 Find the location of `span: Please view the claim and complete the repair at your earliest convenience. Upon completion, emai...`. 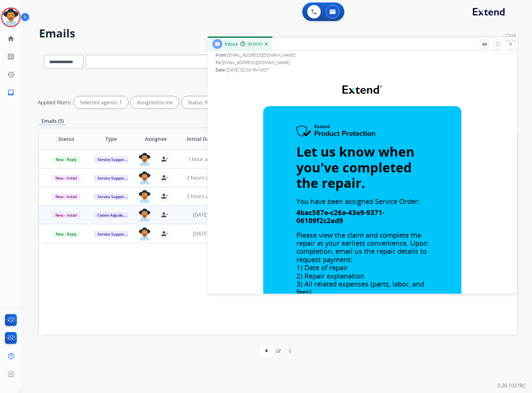

span: Please view the claim and complete the repair at your earliest convenience. Upon completion, emai... is located at coordinates (362, 247).